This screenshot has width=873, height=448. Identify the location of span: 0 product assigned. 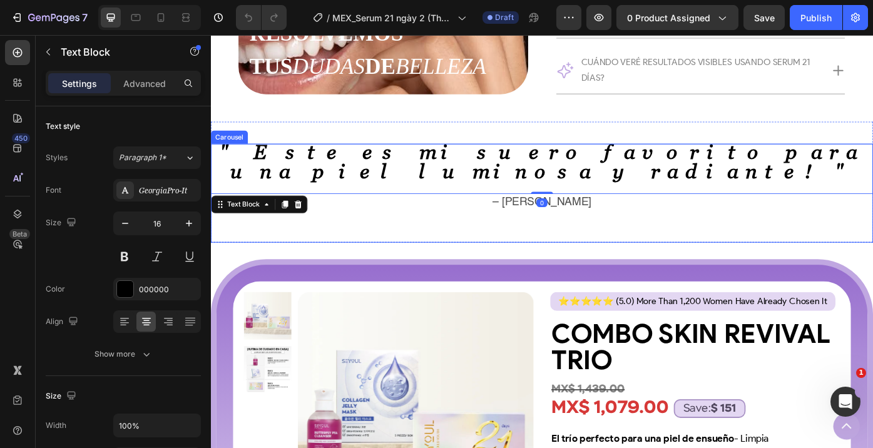
(668, 18).